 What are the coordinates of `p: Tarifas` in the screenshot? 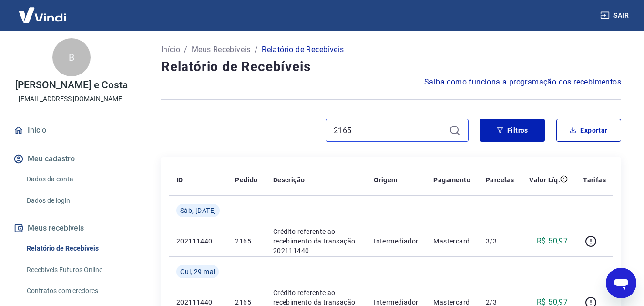 It's located at (595, 180).